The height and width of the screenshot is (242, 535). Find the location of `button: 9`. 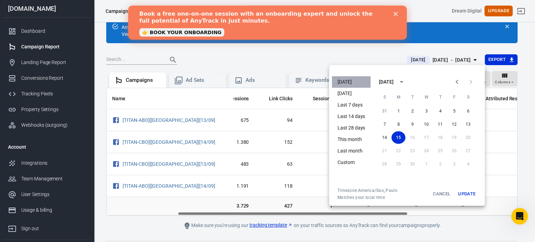

button: 9 is located at coordinates (412, 124).